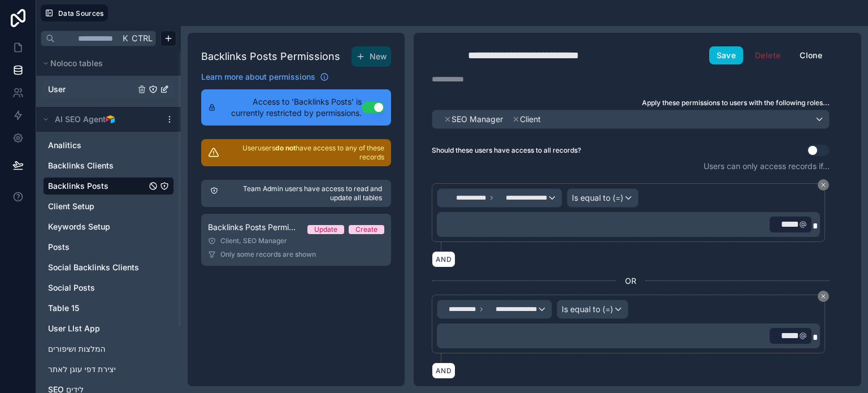  Describe the element at coordinates (108, 89) in the screenshot. I see `div: User` at that location.